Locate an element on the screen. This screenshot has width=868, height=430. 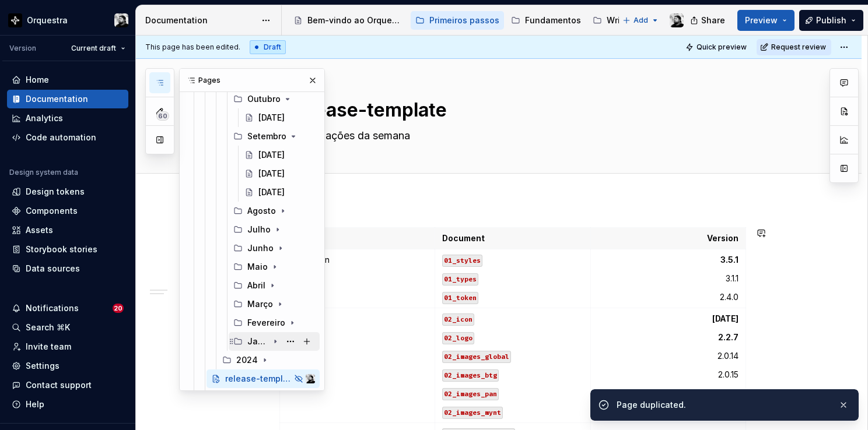
div: Maio is located at coordinates (274, 267).